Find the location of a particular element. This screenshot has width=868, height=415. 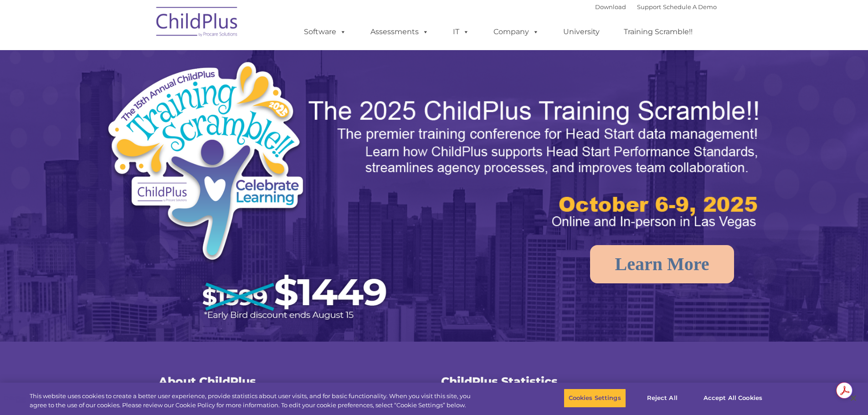

a: Company is located at coordinates (516, 32).